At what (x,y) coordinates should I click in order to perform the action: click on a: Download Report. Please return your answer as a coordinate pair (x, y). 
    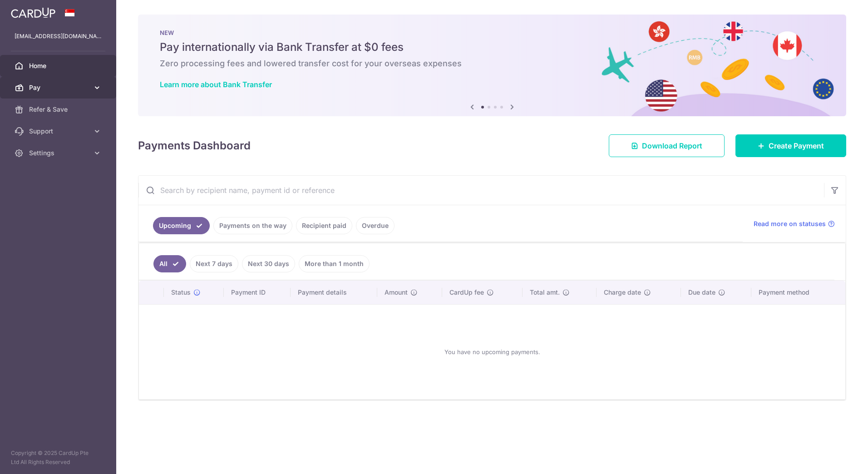
    Looking at the image, I should click on (666, 146).